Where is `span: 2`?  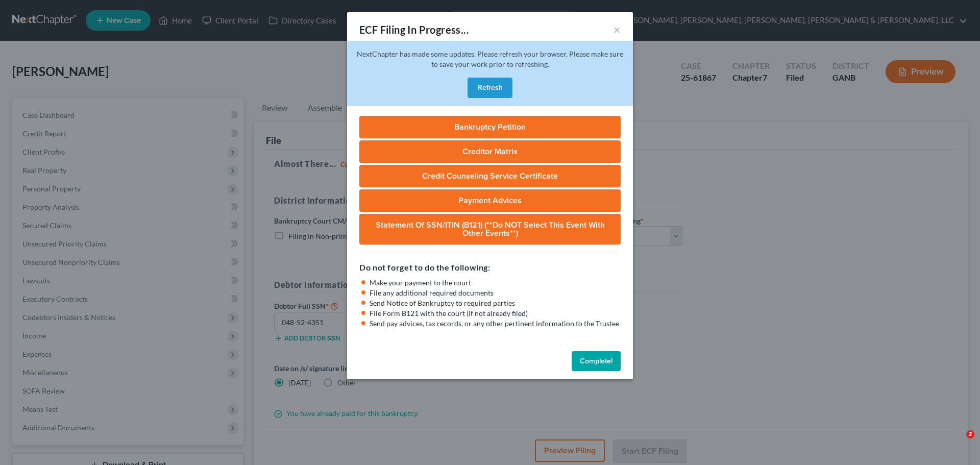 span: 2 is located at coordinates (970, 434).